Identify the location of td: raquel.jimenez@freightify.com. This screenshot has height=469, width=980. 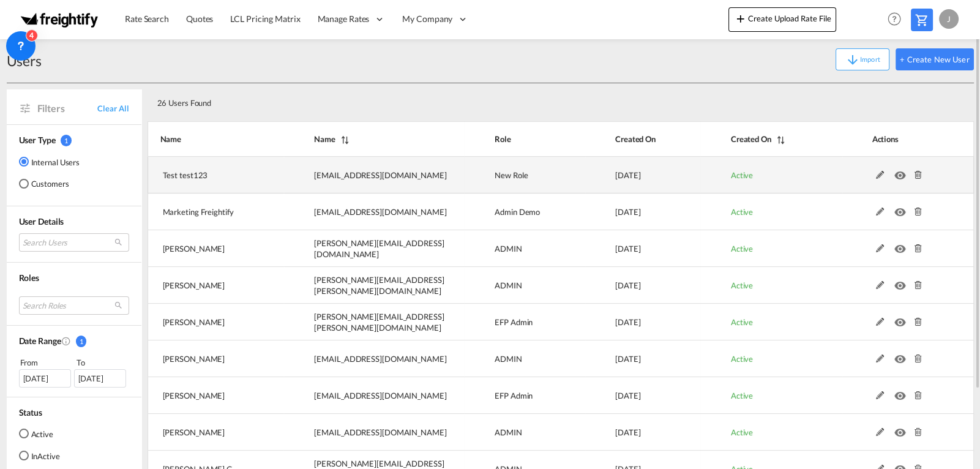
(373, 322).